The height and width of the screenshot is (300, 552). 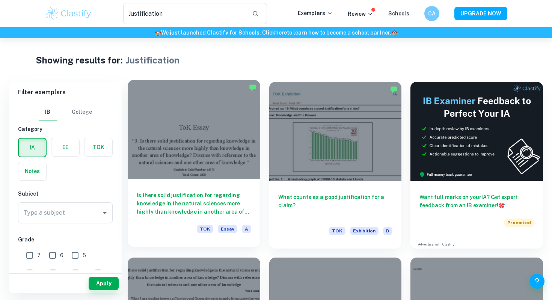 I want to click on h6: What counts as a good justification for a claim?, so click(x=335, y=205).